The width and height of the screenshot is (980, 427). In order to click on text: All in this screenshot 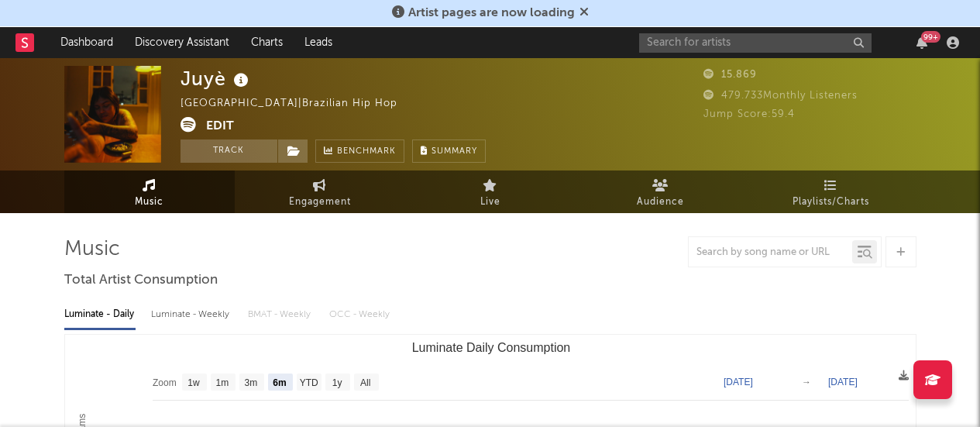, I will do `click(365, 382)`.